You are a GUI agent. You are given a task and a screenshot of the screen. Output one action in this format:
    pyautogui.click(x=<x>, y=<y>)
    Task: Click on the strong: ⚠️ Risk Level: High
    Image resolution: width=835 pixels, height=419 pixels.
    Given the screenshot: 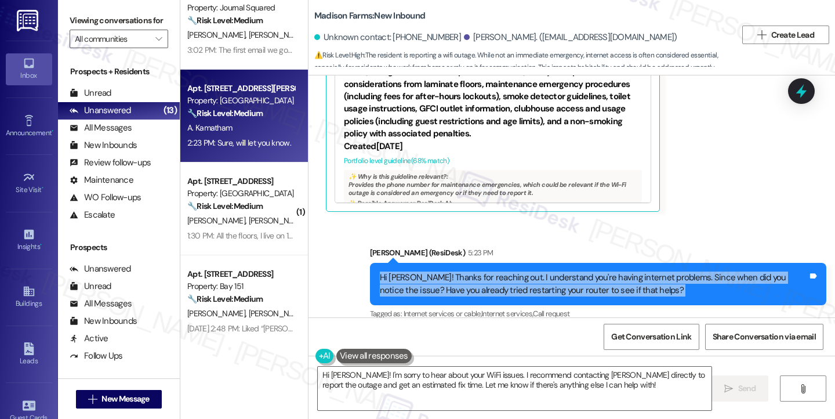 What is the action you would take?
    pyautogui.click(x=339, y=55)
    